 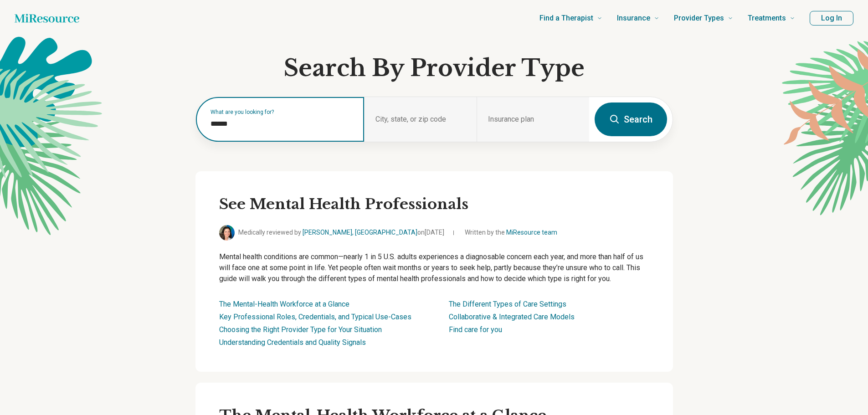 What do you see at coordinates (315, 316) in the screenshot?
I see `a: Key Professional Roles, Credentials, and Typical Use-Cases` at bounding box center [315, 316].